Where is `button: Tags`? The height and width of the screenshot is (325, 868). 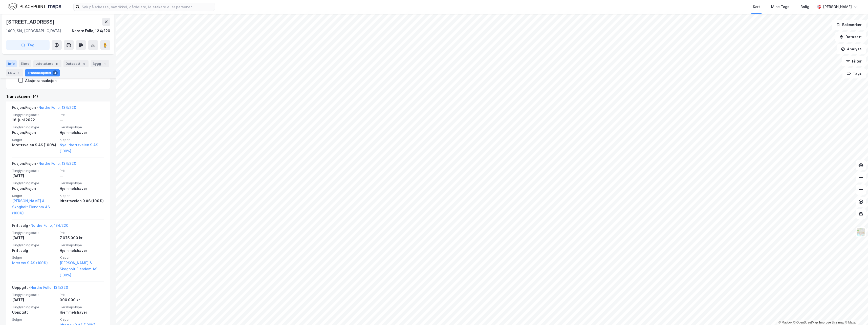
button: Tags is located at coordinates (854, 74).